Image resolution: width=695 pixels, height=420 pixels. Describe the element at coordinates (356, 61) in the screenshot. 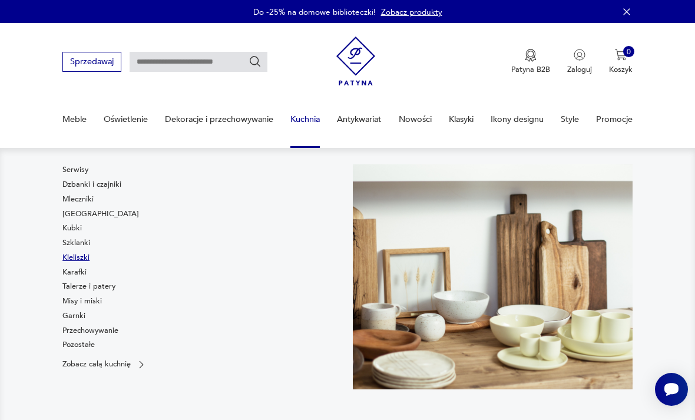

I see `img: Patyna - sklep z meblami i dekoracjami vintage` at that location.